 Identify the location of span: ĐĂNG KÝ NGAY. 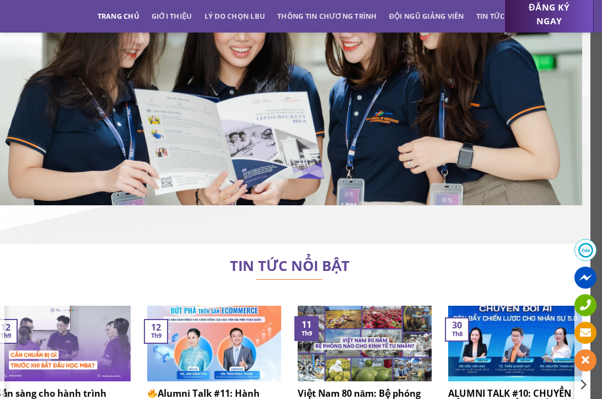
(549, 14).